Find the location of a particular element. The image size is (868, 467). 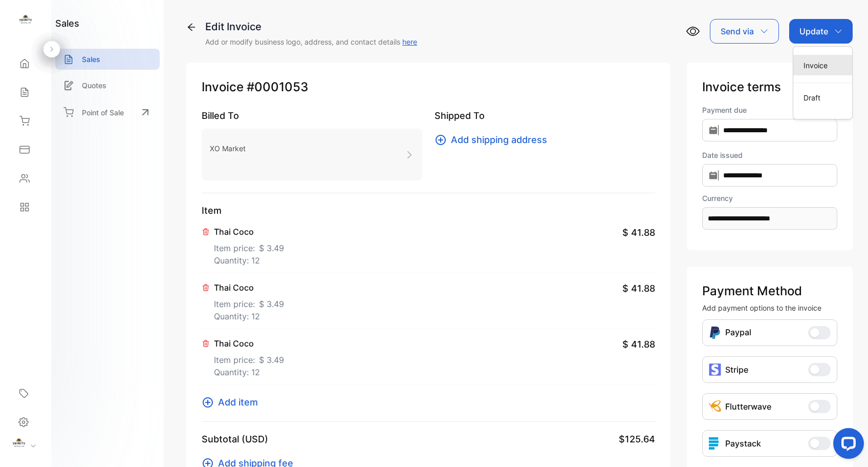

button: Update is located at coordinates (821, 31).